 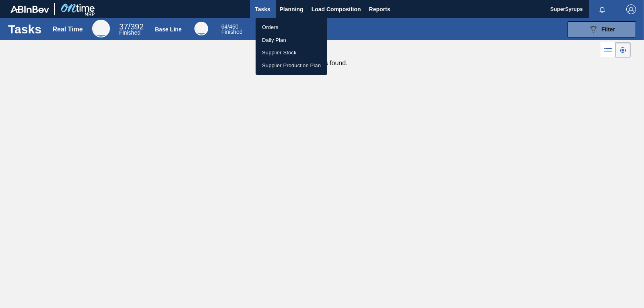 What do you see at coordinates (291, 27) in the screenshot?
I see `a: Orders` at bounding box center [291, 27].